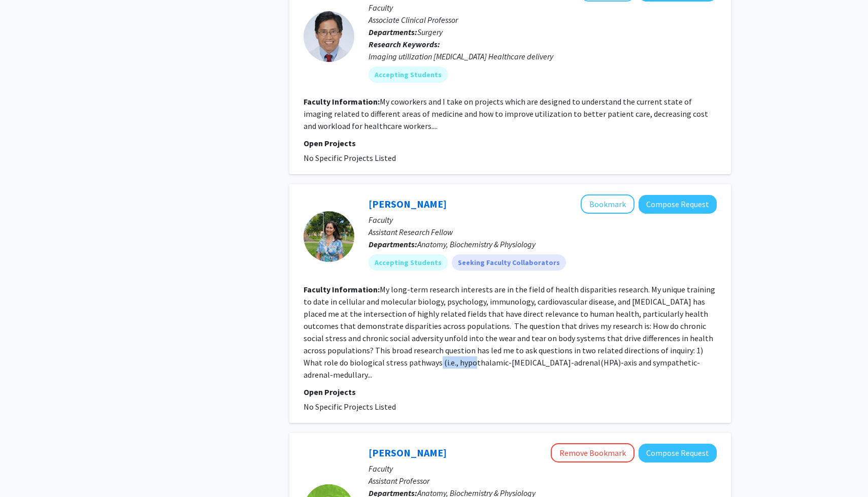 This screenshot has width=868, height=497. What do you see at coordinates (542, 232) in the screenshot?
I see `p: Assistant Research Fellow` at bounding box center [542, 232].